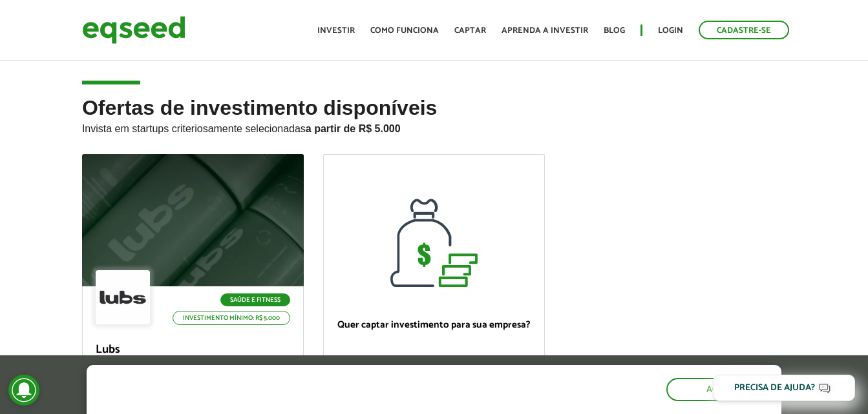 This screenshot has height=414, width=868. What do you see at coordinates (404, 31) in the screenshot?
I see `a: Como funciona` at bounding box center [404, 31].